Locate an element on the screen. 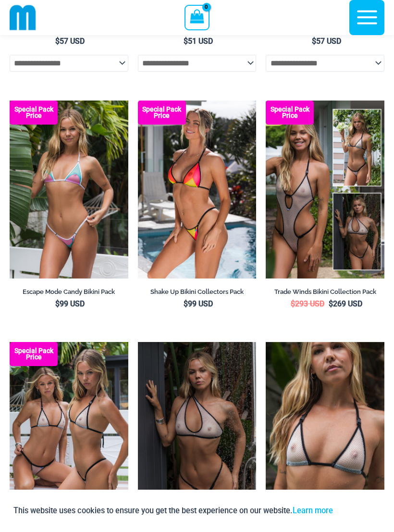  h2: Trade Winds Bikini Collection Pack is located at coordinates (325, 291).